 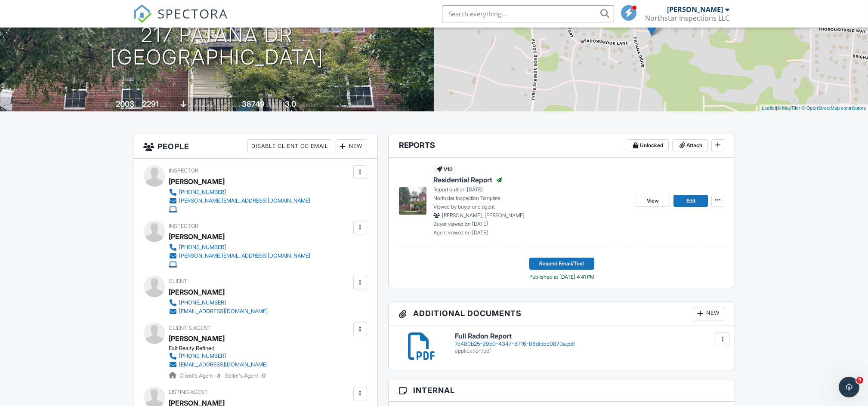 What do you see at coordinates (789, 108) in the screenshot?
I see `a: © MapTiler` at bounding box center [789, 108].